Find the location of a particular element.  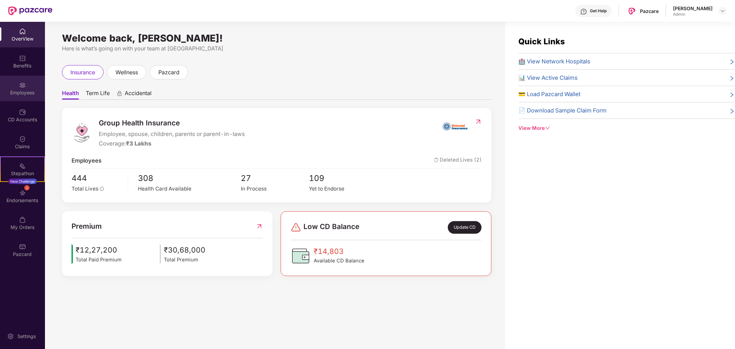

span: 444 is located at coordinates (97, 178).